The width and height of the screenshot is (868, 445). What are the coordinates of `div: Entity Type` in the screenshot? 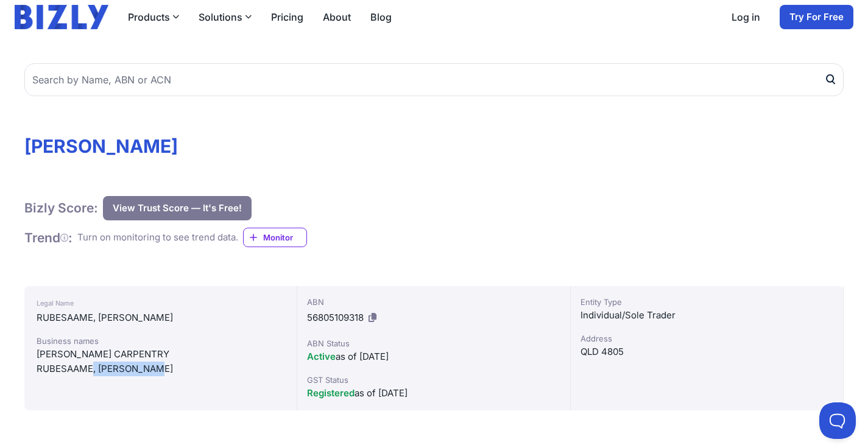 It's located at (707, 302).